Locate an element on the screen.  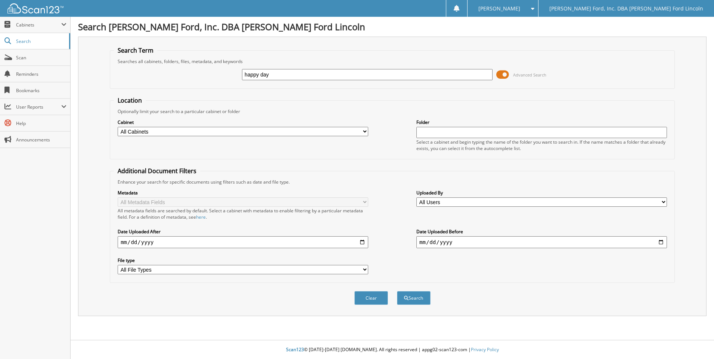
span: Advanced Search is located at coordinates (530, 75).